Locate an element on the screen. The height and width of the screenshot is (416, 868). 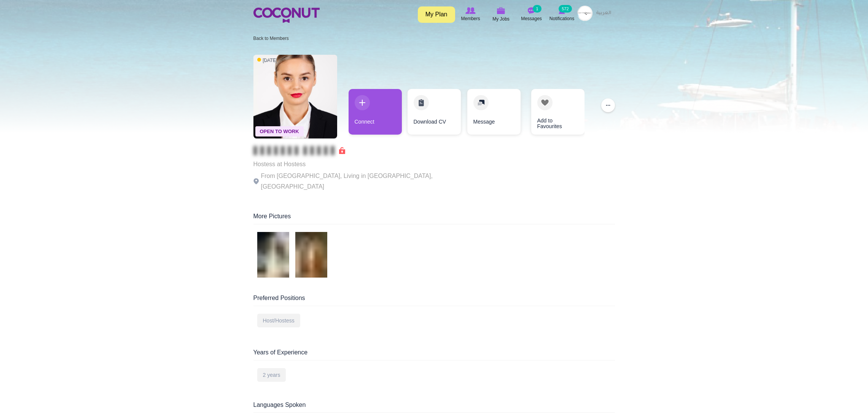
img: Home is located at coordinates (286, 15).